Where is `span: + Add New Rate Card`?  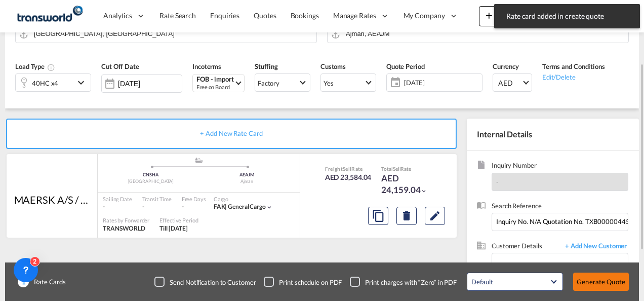
span: + Add New Rate Card is located at coordinates (231, 133).